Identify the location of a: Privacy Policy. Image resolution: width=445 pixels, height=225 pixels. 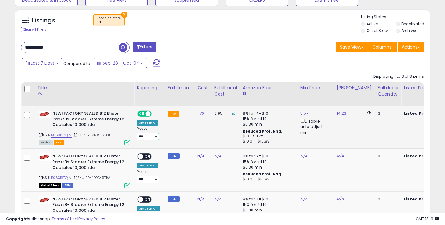
(92, 218).